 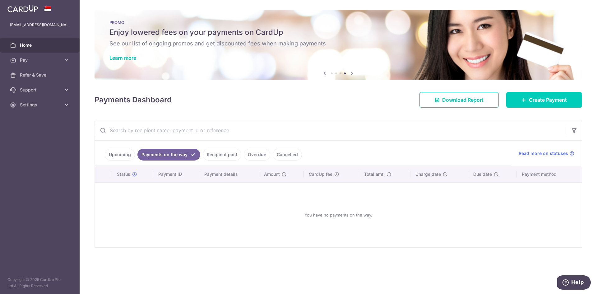 What do you see at coordinates (549, 174) in the screenshot?
I see `th: Payment method` at bounding box center [549, 174].